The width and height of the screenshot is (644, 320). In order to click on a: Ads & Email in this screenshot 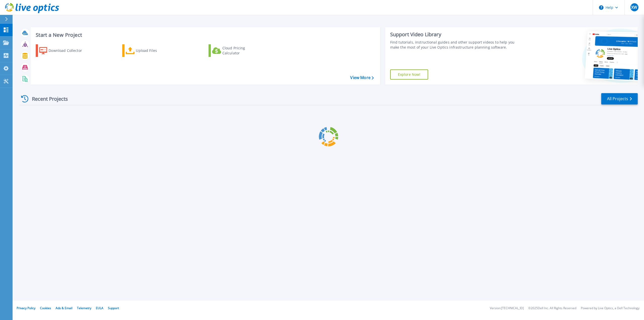, I will do `click(64, 308)`.